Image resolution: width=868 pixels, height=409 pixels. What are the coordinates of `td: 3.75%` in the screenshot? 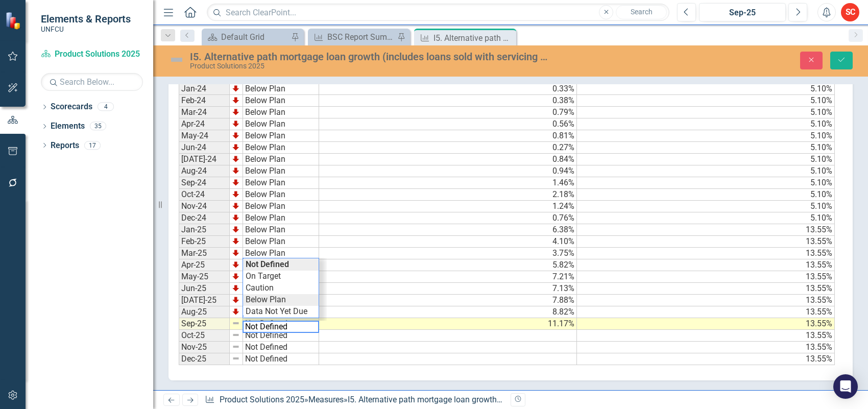 It's located at (448, 254).